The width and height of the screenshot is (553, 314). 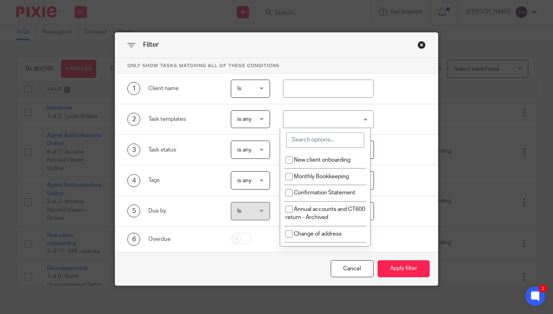 I want to click on span: Confirmation Statement, so click(x=324, y=193).